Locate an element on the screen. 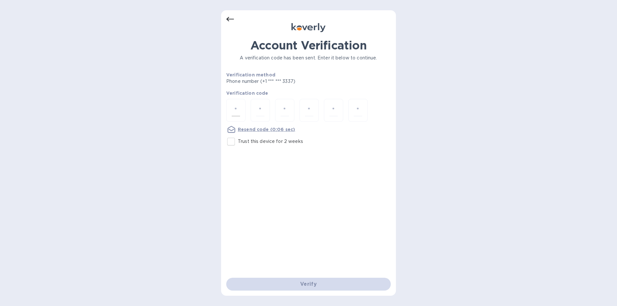  u: Resend code (0:06 sec) is located at coordinates (266, 130).